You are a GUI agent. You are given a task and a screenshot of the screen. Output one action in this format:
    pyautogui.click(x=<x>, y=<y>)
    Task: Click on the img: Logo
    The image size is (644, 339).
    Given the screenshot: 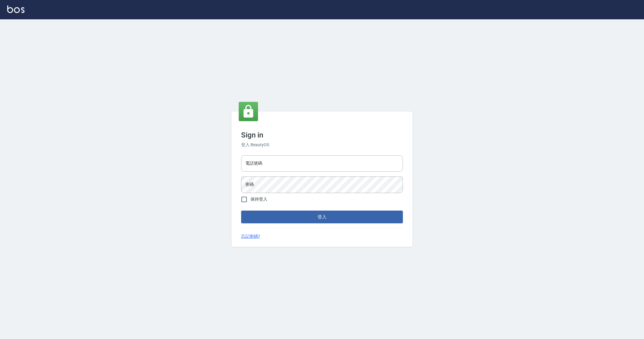 What is the action you would take?
    pyautogui.click(x=16, y=9)
    